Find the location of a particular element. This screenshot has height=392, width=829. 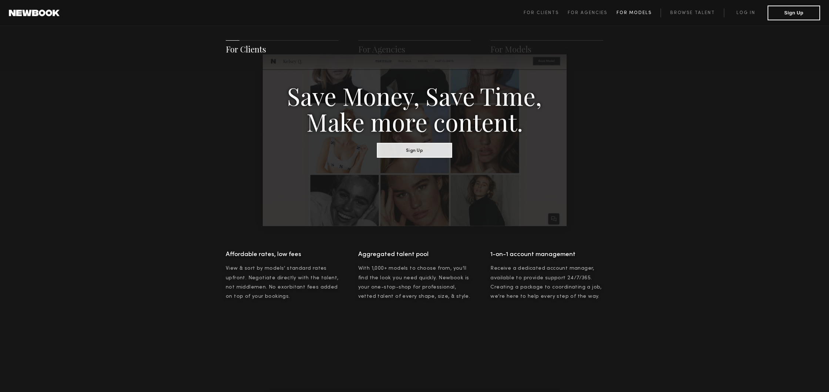

h4: Affordable rates, low fees is located at coordinates (282, 255).